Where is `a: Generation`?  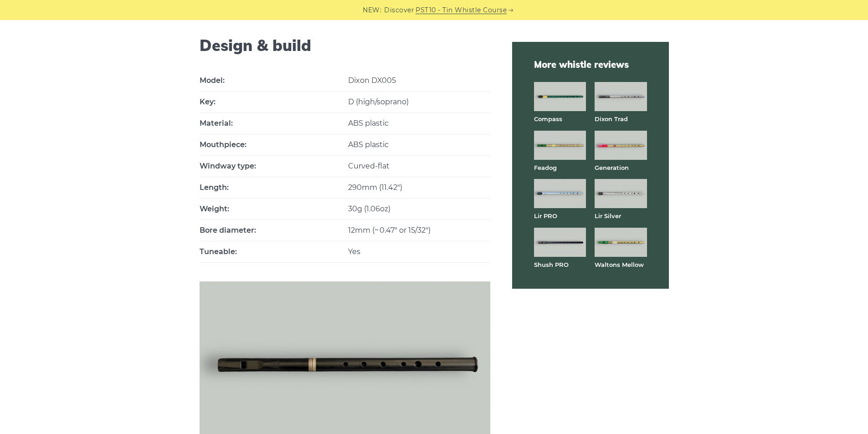
a: Generation is located at coordinates (612, 167).